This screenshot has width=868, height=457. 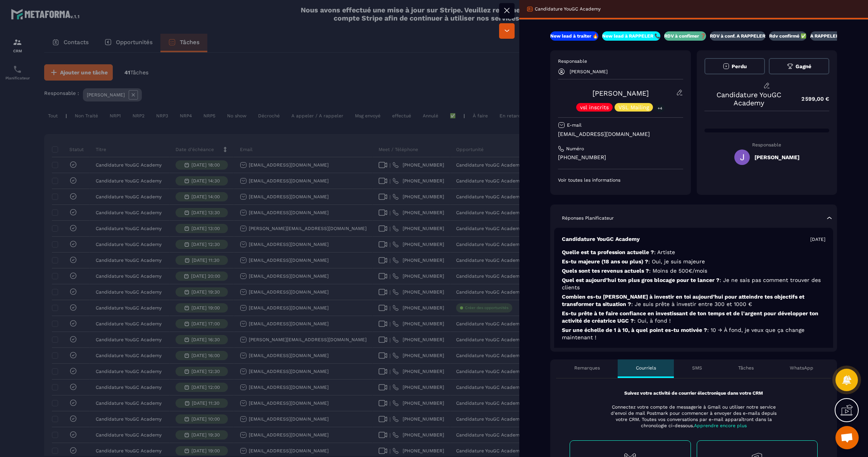 I want to click on p: Sur une échelle de 1 à 10, à quel point es-tu motivée ?, so click(x=693, y=334).